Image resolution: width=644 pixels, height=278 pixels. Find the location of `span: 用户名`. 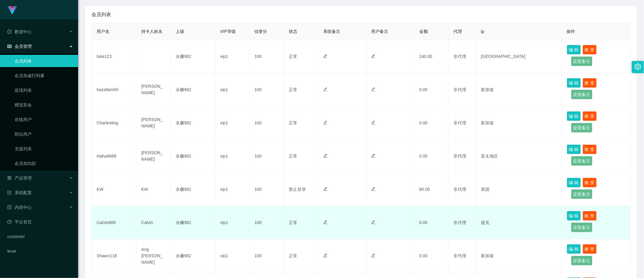

span: 用户名 is located at coordinates (103, 32).